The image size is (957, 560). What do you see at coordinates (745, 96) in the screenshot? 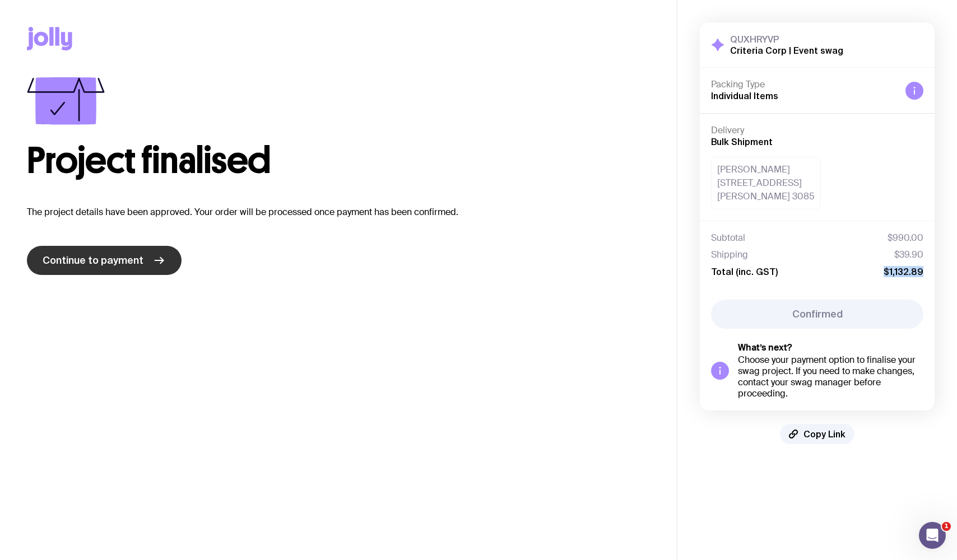
I see `span: Individual Items` at bounding box center [745, 96].